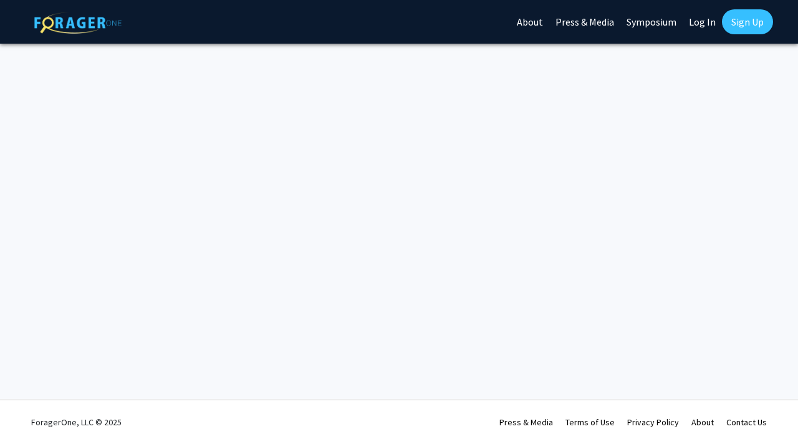 The image size is (798, 444). What do you see at coordinates (76, 422) in the screenshot?
I see `div: ForagerOne, LLC © 2025` at bounding box center [76, 422].